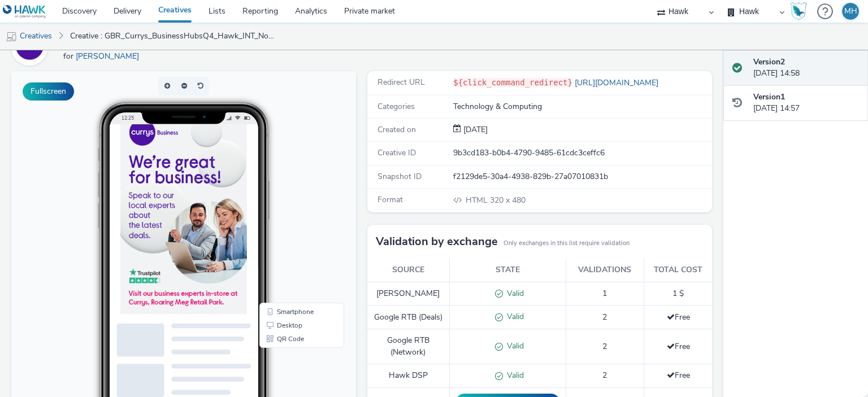 This screenshot has height=397, width=868. What do you see at coordinates (508, 270) in the screenshot?
I see `th: State` at bounding box center [508, 270].